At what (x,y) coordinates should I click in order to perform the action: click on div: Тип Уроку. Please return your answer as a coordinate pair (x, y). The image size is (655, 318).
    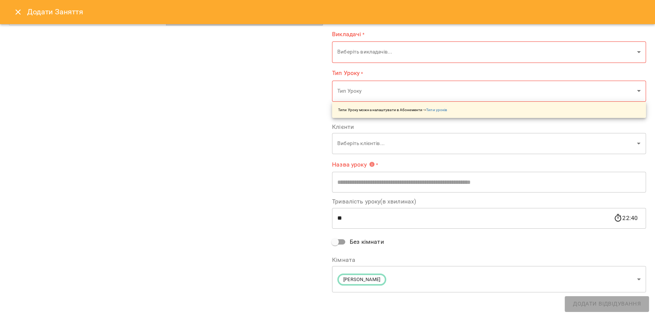
    Looking at the image, I should click on (489, 91).